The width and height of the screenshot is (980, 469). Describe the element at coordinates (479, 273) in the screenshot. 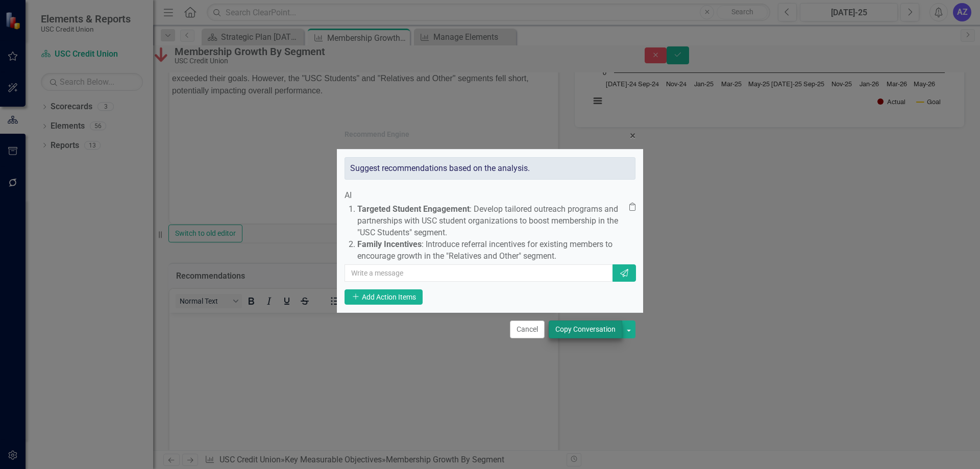

I see `input: Write a message` at that location.